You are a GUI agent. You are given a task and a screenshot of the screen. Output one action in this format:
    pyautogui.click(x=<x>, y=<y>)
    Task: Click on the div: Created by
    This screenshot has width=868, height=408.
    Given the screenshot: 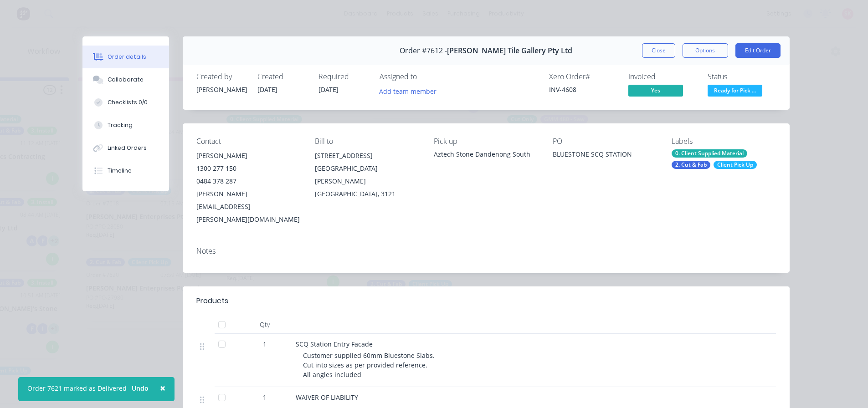 What is the action you would take?
    pyautogui.click(x=221, y=77)
    